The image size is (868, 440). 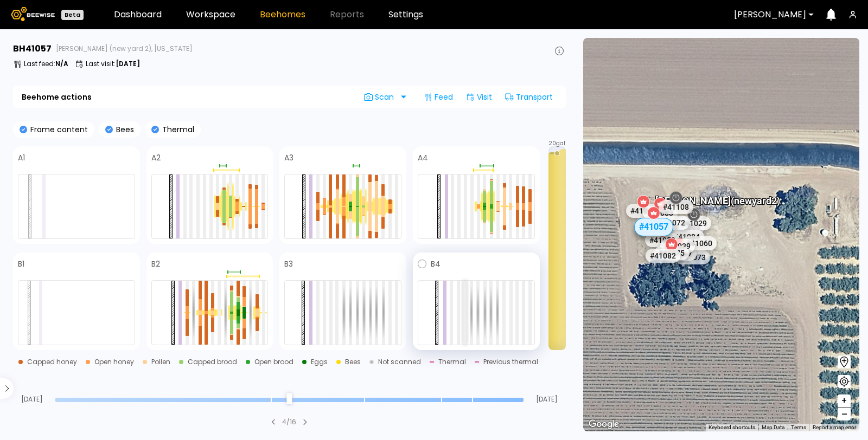 I want to click on img: Beewise logo, so click(x=33, y=14).